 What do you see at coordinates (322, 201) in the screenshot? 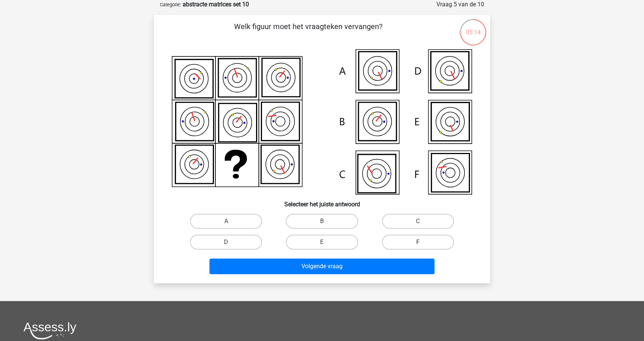
I see `h6: Selecteer het juiste antwoord` at bounding box center [322, 201].